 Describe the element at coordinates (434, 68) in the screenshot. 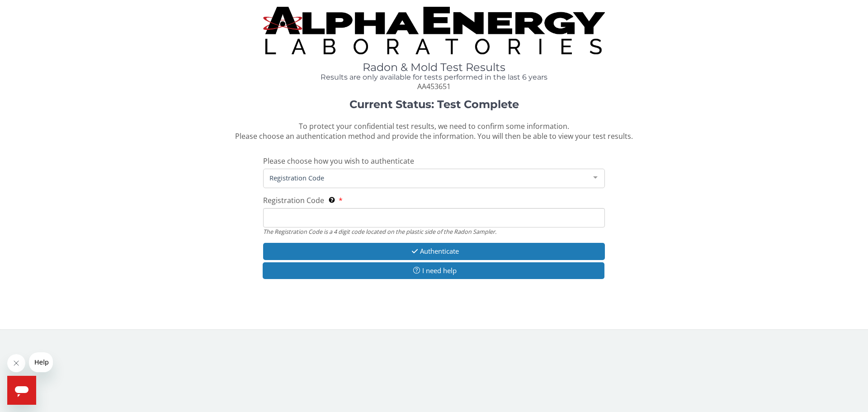

I see `h1: Radon & Mold Test Results` at that location.